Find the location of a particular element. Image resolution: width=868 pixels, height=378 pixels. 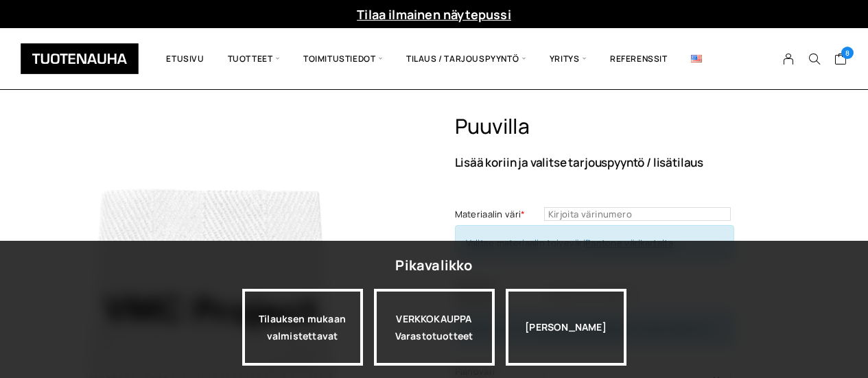

a: Tilauksen mukaan valmistettavat is located at coordinates (302, 327).